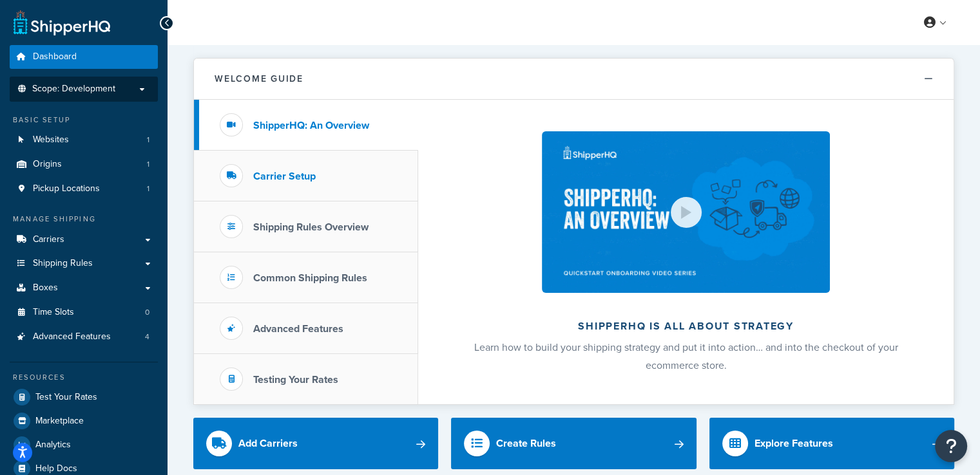 This screenshot has height=475, width=980. What do you see at coordinates (84, 140) in the screenshot?
I see `li: Websites` at bounding box center [84, 140].